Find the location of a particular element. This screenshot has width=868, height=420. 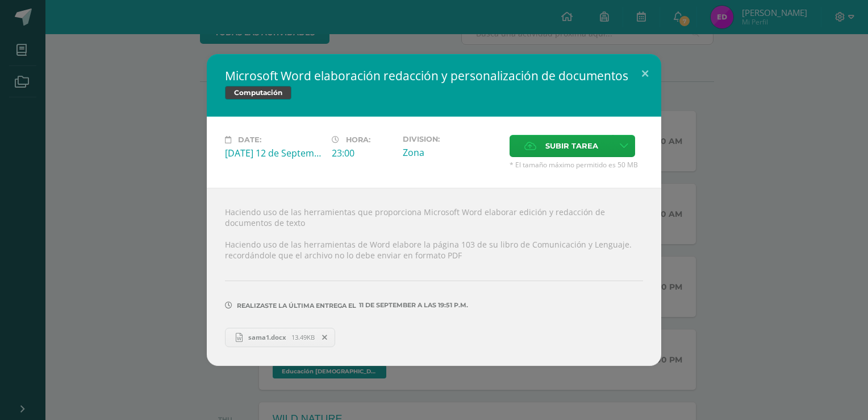

span: Realizaste la última entrega el is located at coordinates (296, 305).